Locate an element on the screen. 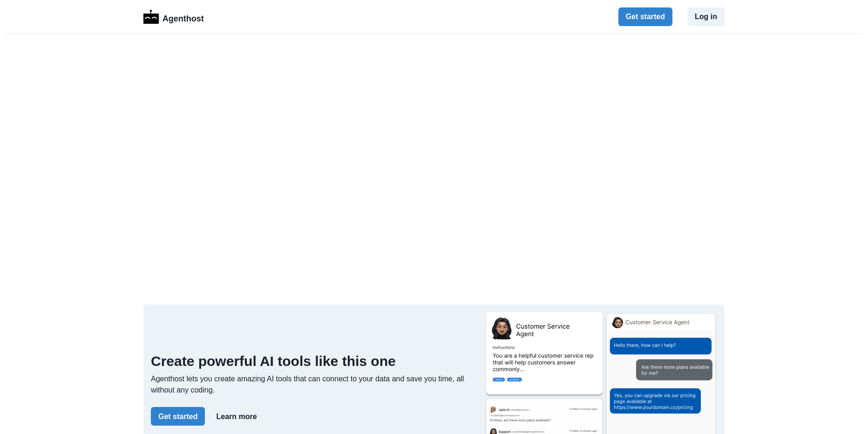 The width and height of the screenshot is (868, 434). a: Learn more is located at coordinates (236, 416).